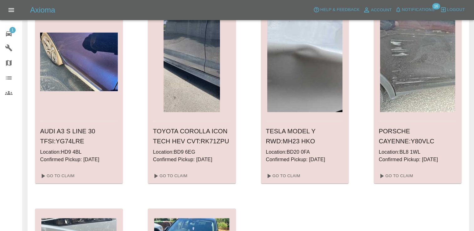  Describe the element at coordinates (415, 10) in the screenshot. I see `button: Notifications` at that location.